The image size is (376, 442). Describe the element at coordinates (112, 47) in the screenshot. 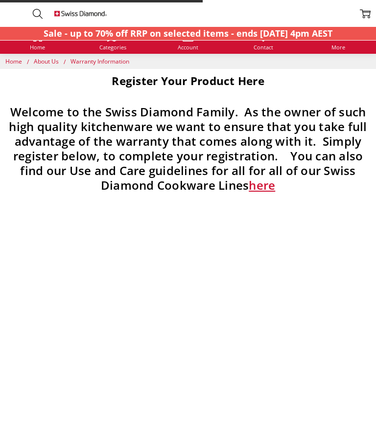

I see `span: Categories` at that location.